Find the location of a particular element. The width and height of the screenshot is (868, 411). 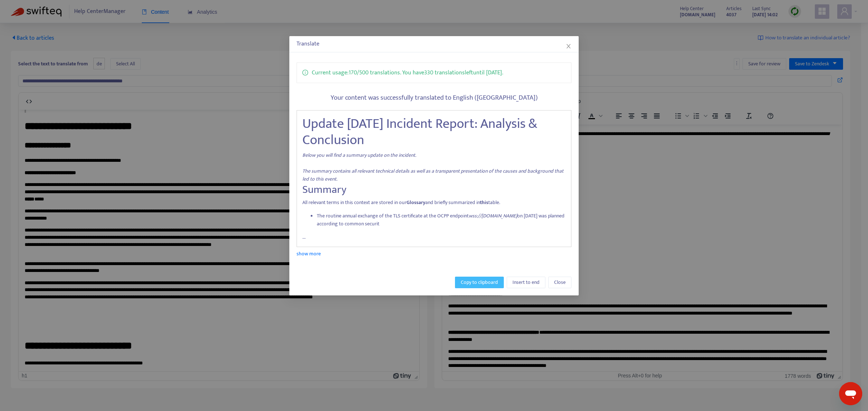

strong: this is located at coordinates (484, 202).